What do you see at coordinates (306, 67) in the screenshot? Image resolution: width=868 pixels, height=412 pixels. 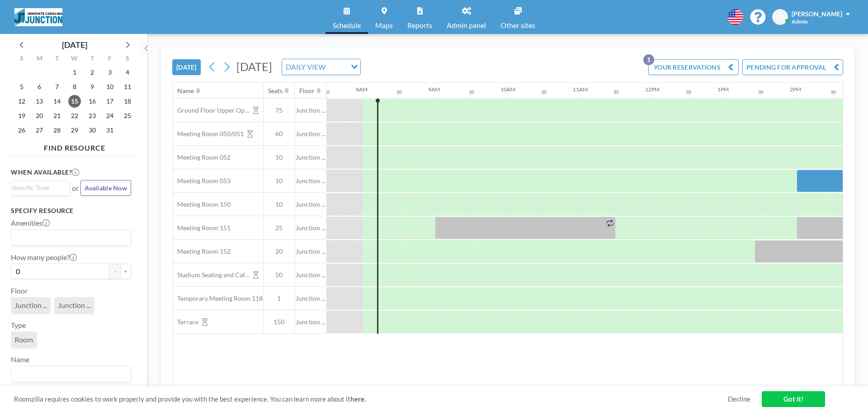 I see `span: DAILY VIEW` at bounding box center [306, 67].